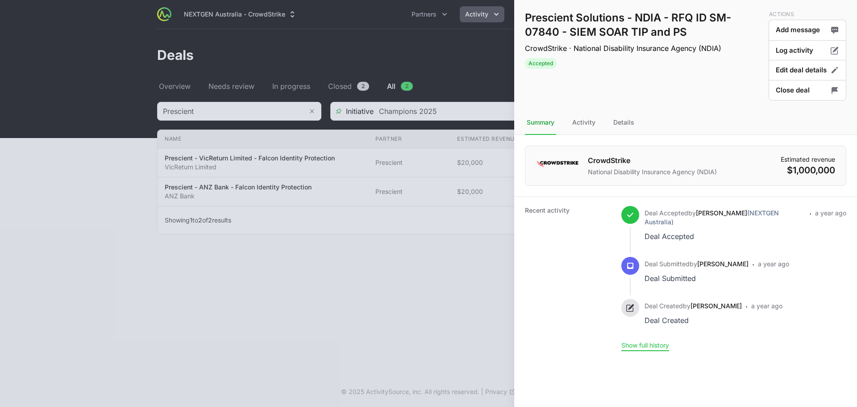  What do you see at coordinates (664, 305) in the screenshot?
I see `span: Deal Created` at bounding box center [664, 305].